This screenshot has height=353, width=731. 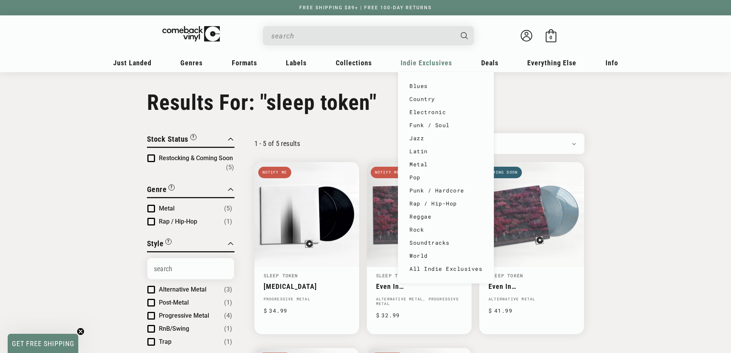 What do you see at coordinates (446, 177) in the screenshot?
I see `a: Pop` at bounding box center [446, 177].